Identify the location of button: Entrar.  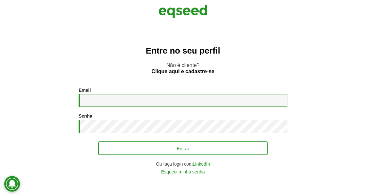
(183, 148).